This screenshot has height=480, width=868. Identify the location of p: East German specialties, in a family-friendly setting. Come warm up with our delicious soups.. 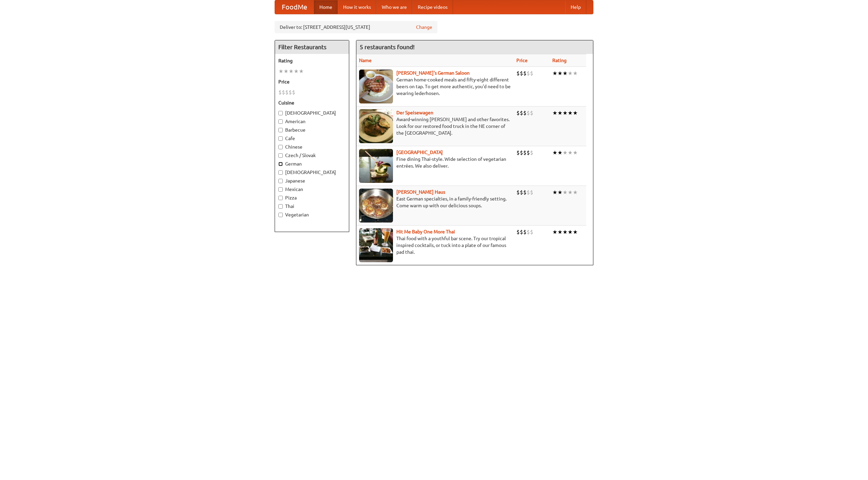
(435, 202).